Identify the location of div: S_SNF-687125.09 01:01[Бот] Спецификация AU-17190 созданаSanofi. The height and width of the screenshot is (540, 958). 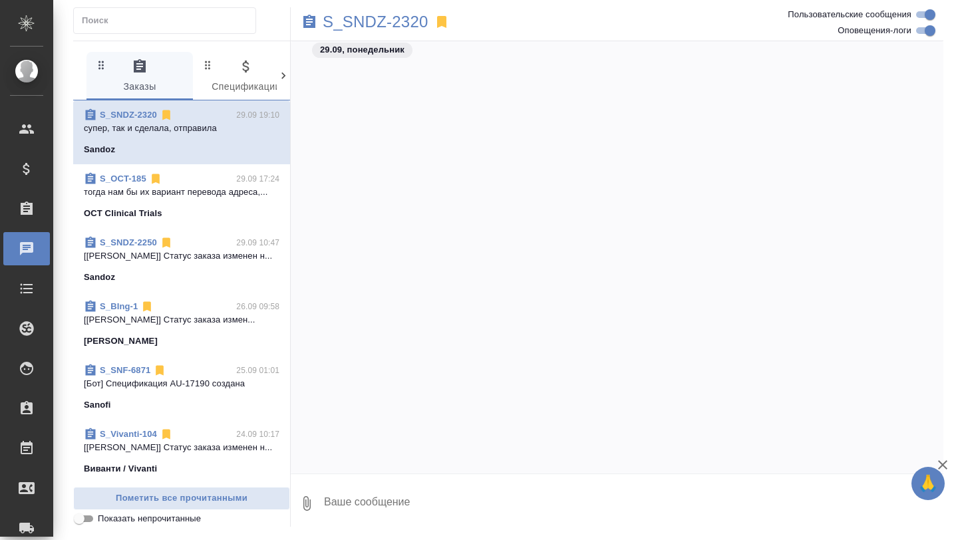
(182, 388).